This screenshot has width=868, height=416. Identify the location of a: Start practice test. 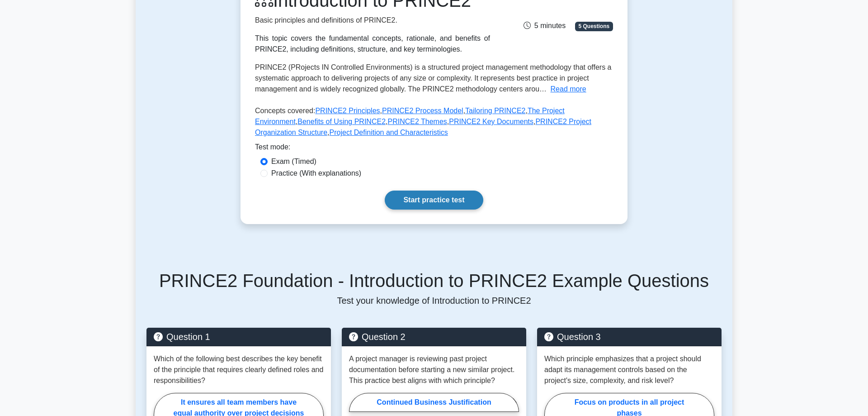
(434, 200).